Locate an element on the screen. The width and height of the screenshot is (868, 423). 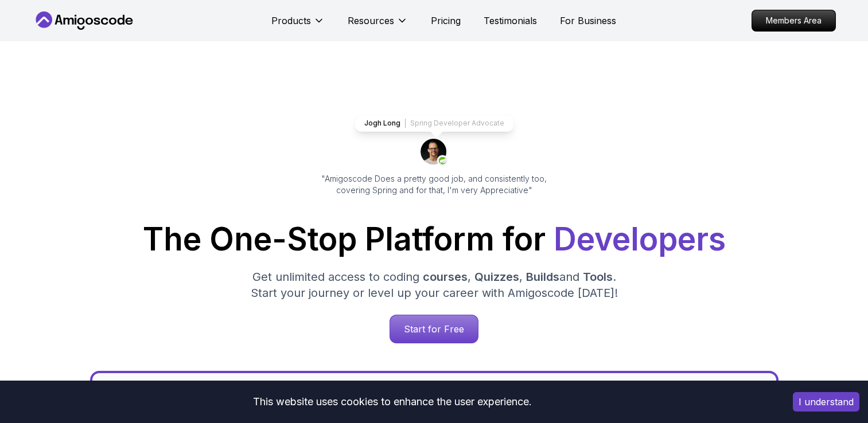
span: Builds is located at coordinates (542, 277).